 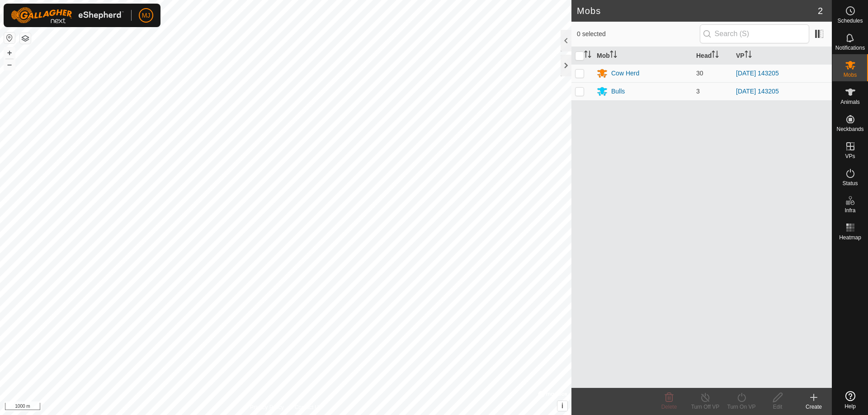 What do you see at coordinates (850, 183) in the screenshot?
I see `span: Status` at bounding box center [850, 183].